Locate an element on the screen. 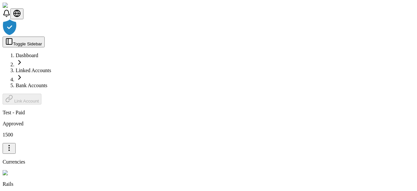 This screenshot has height=191, width=417. p: 1500 is located at coordinates (208, 135).